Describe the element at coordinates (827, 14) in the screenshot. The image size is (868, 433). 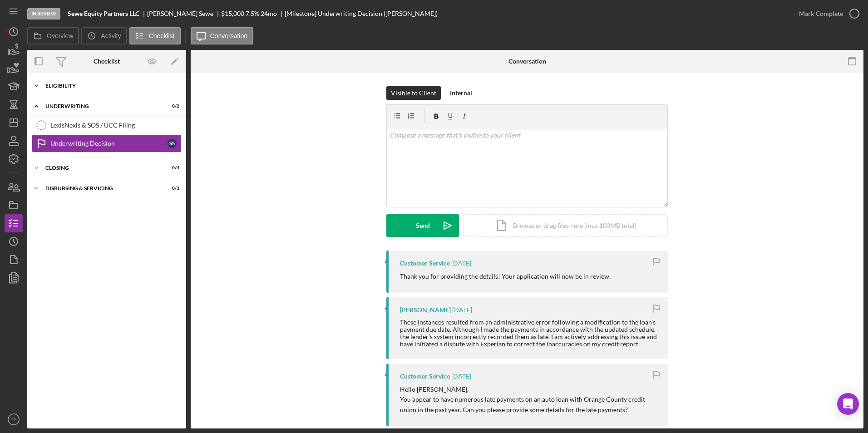
I see `button: Mark Complete` at that location.